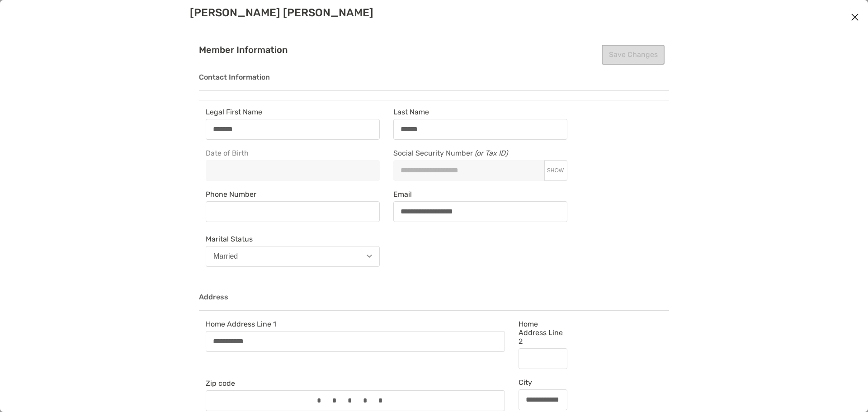  I want to click on span: SHOW, so click(555, 171).